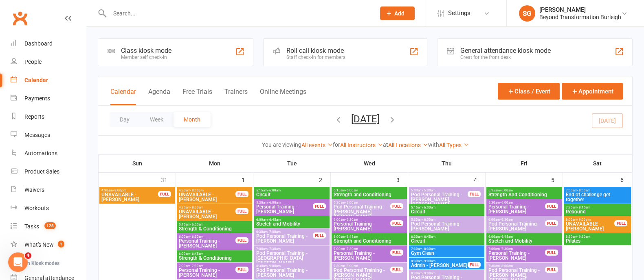 The width and height of the screenshot is (644, 280). Describe the element at coordinates (32, 226) in the screenshot. I see `div: Tasks` at that location.